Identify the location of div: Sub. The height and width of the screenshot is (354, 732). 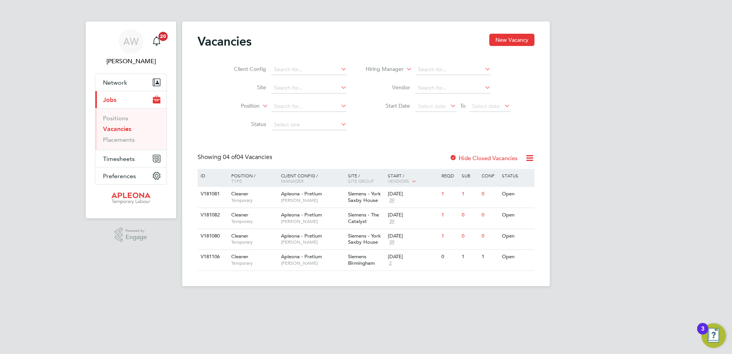
(470, 175).